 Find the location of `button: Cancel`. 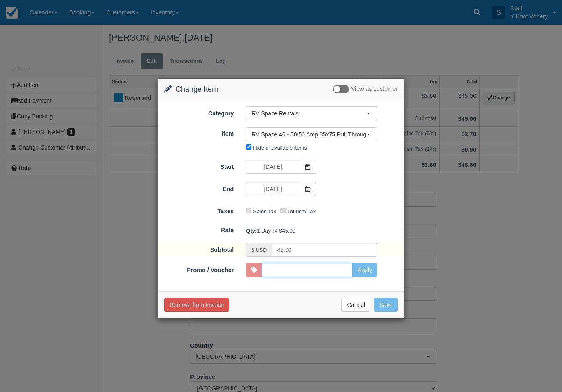

button: Cancel is located at coordinates (356, 305).